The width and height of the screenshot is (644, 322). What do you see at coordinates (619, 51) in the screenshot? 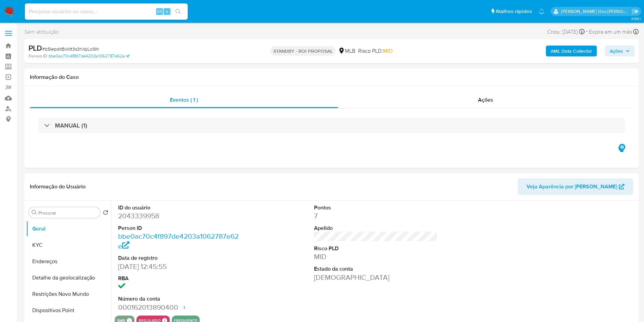
I see `button: Ações` at bounding box center [619, 51].